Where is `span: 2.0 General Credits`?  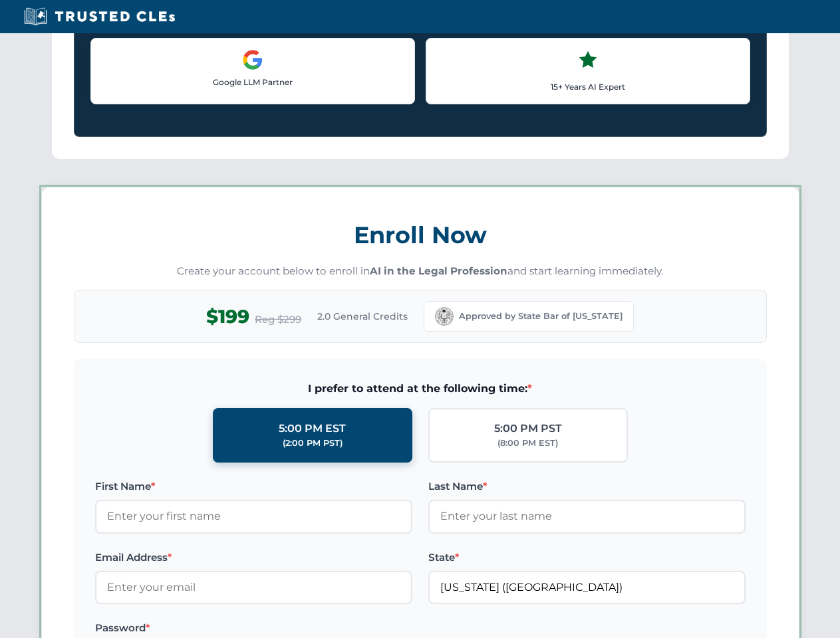 span: 2.0 General Credits is located at coordinates (362, 316).